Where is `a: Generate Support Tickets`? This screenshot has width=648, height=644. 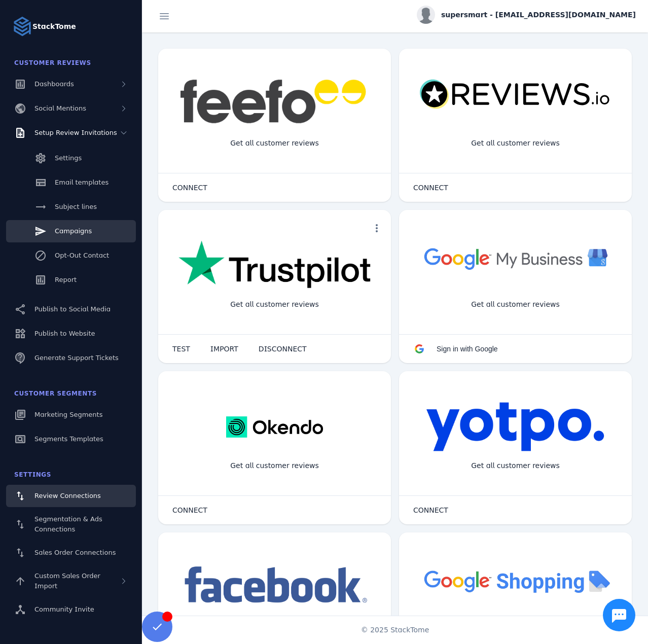
a: Generate Support Tickets is located at coordinates (71, 358).